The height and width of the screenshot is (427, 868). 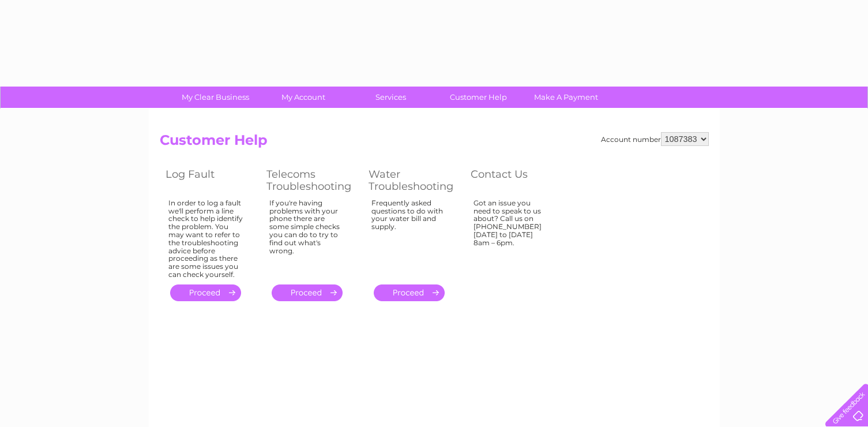 What do you see at coordinates (307, 236) in the screenshot?
I see `div: If you're having problems with your phone there are some simple checks you can do to try to find ...` at bounding box center [307, 236].